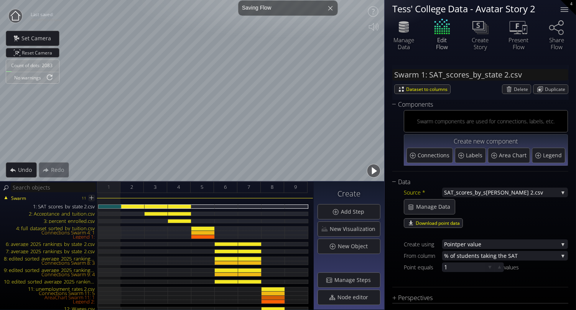 The height and width of the screenshot is (310, 576). I want to click on div: Connections Swarm 11: 5, so click(49, 293).